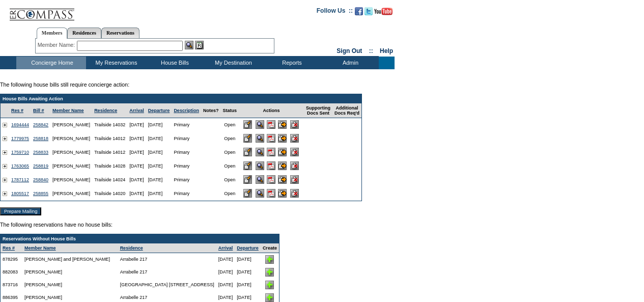 The width and height of the screenshot is (644, 302). Describe the element at coordinates (369, 13) in the screenshot. I see `a: Follow us on Twitter` at that location.